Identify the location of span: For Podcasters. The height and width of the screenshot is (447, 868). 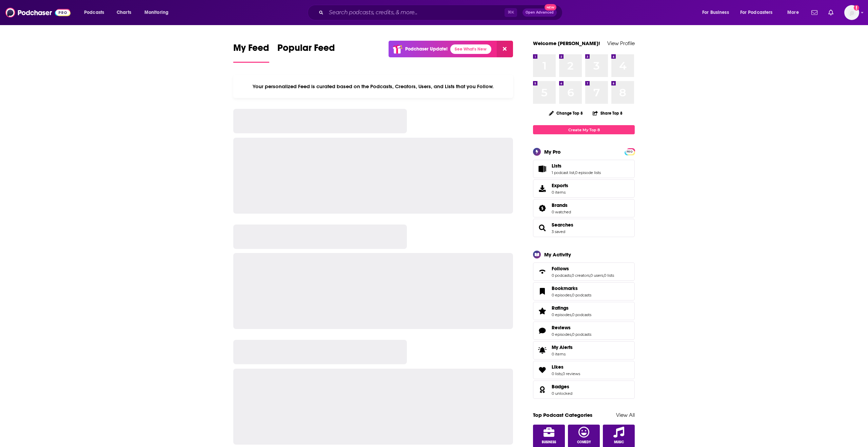
(757, 13).